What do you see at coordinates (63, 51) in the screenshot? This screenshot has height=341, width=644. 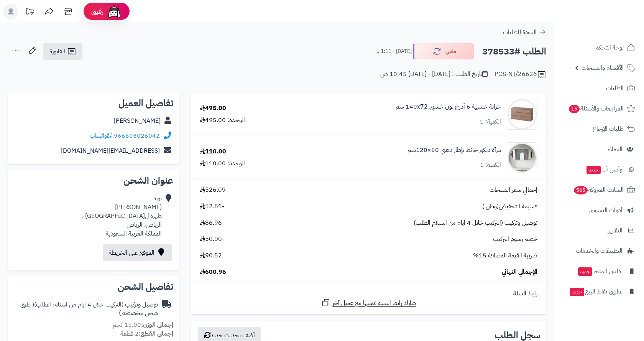 I see `a: الفاتورة` at bounding box center [63, 51].